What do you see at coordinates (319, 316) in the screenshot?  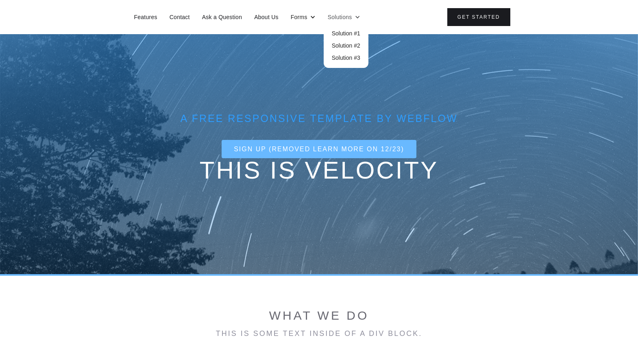 I see `h2: what we do` at bounding box center [319, 316].